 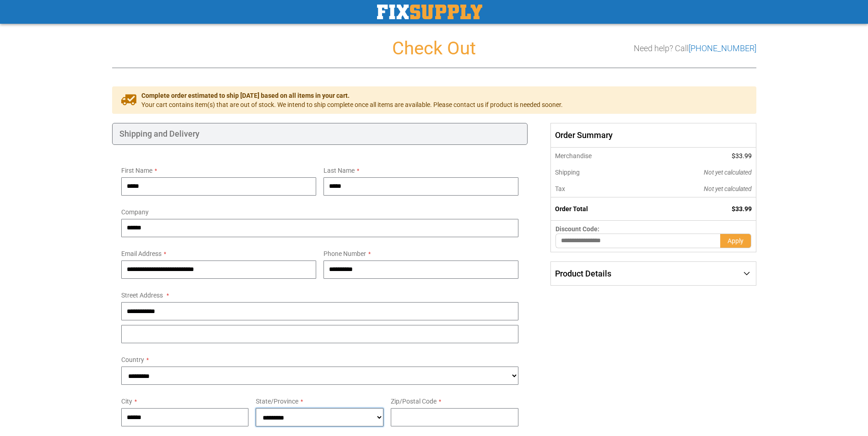 What do you see at coordinates (695, 49) in the screenshot?
I see `h3: Need help? Call` at bounding box center [695, 49].